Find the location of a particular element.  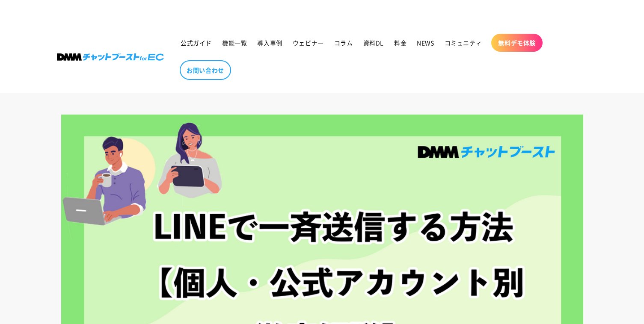

a: 料金 is located at coordinates (400, 43).